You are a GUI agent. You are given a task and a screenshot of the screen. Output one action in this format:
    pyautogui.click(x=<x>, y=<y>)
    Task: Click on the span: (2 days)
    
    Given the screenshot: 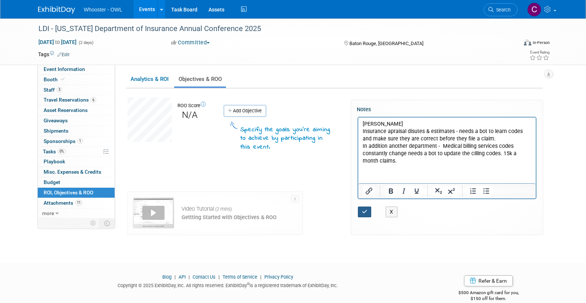 What is the action you would take?
    pyautogui.click(x=86, y=42)
    